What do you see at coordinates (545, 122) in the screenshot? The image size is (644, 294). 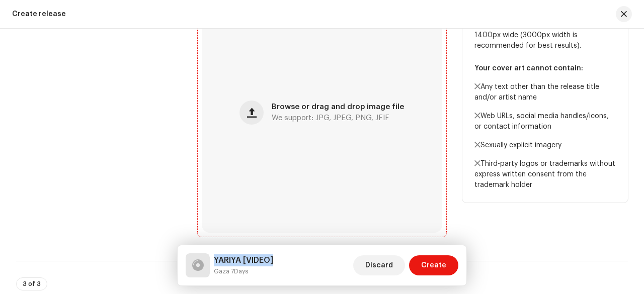 I see `p: Web URLs, social media handles/icons, or contact information` at bounding box center [545, 122].